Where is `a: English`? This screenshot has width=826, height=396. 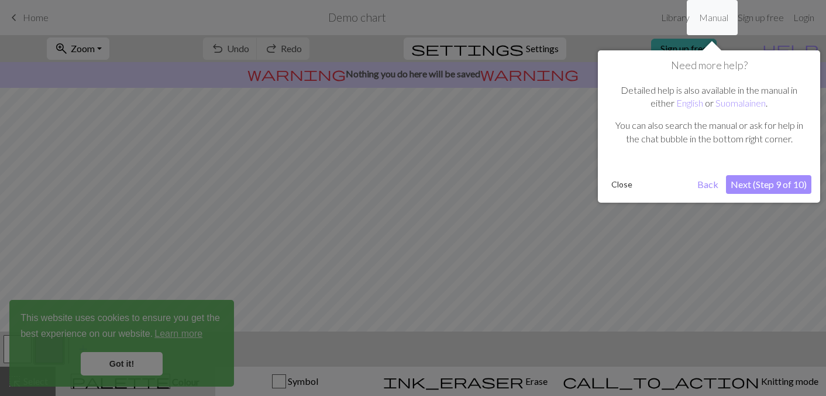 a: English is located at coordinates (690, 102).